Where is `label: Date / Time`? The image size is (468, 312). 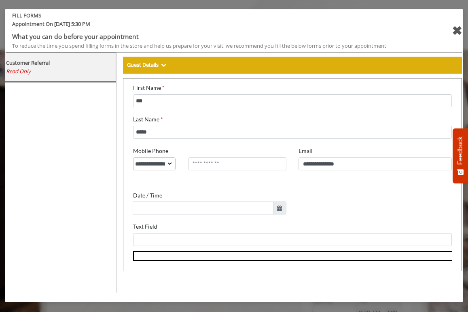
label: Date / Time is located at coordinates (21, 113).